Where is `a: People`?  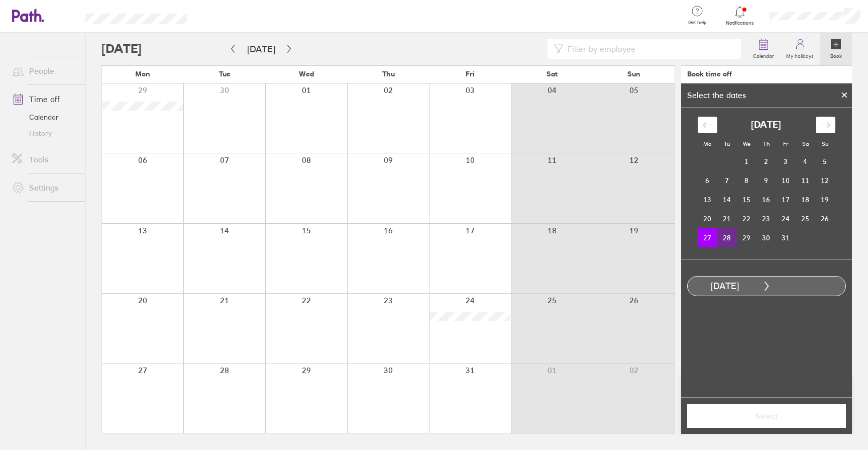
a: People is located at coordinates (44, 71).